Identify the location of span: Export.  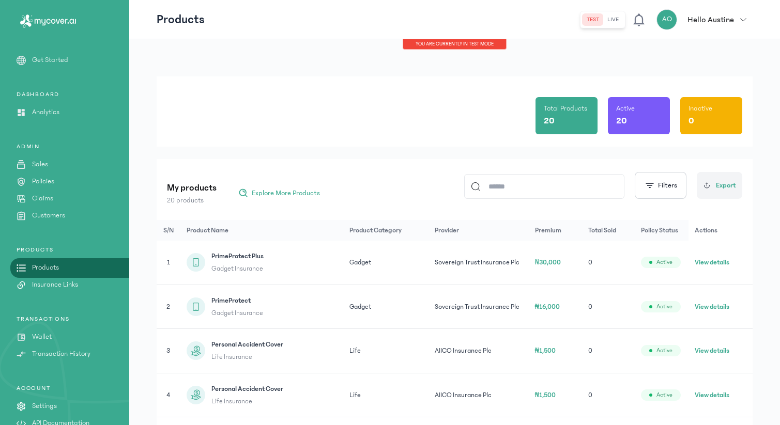
(726, 186).